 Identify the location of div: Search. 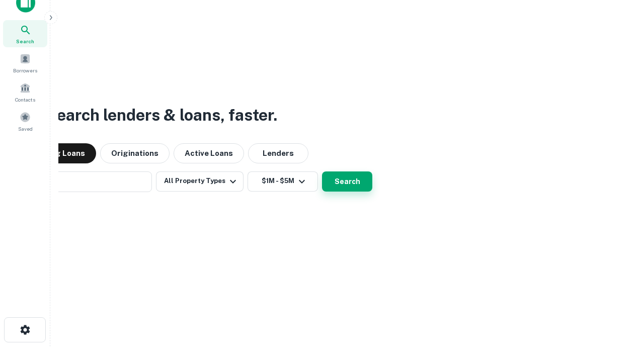
(25, 34).